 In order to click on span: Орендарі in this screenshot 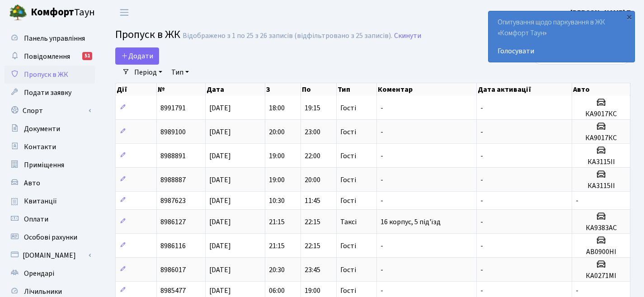, I will do `click(39, 273)`.